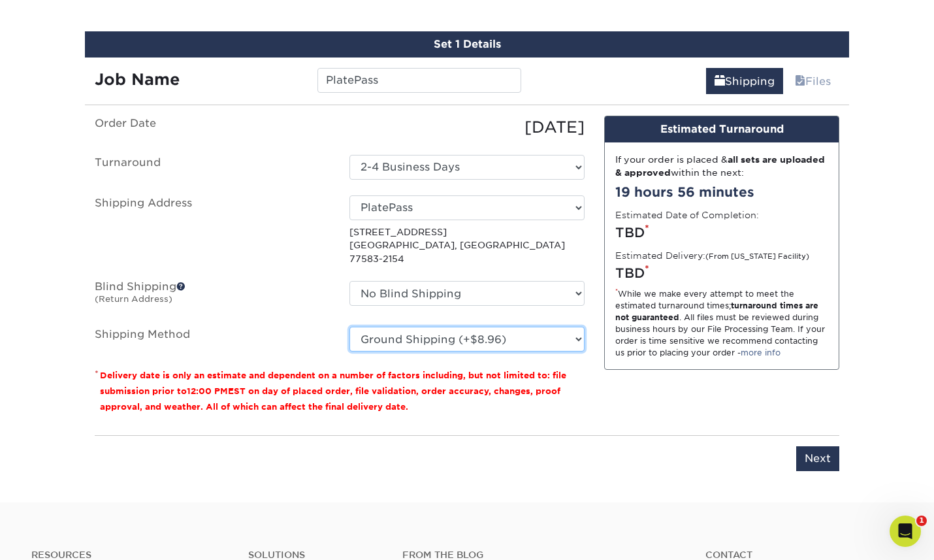 This screenshot has width=934, height=560. Describe the element at coordinates (137, 79) in the screenshot. I see `strong: Job Name` at that location.